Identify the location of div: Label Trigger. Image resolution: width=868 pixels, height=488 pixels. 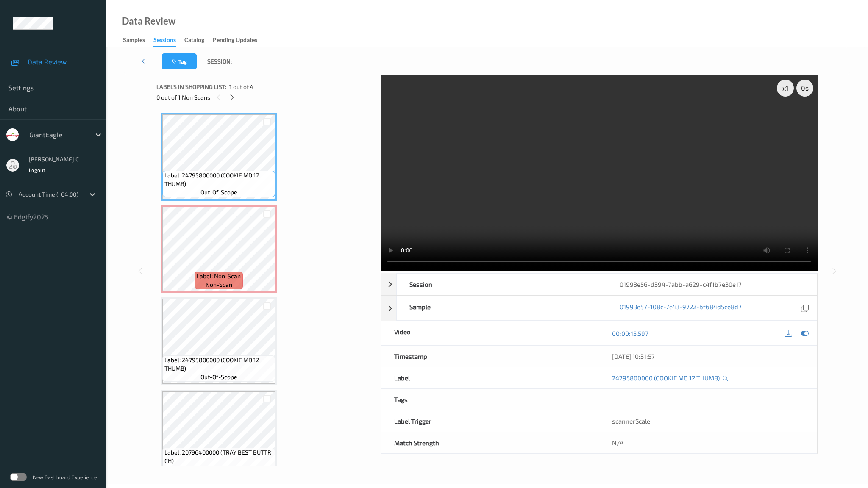
(490, 421).